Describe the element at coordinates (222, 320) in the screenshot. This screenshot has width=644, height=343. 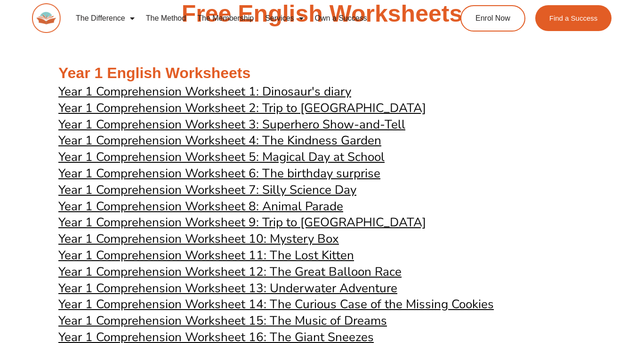
I see `a: Year 1 Comprehension Worksheet 15: The Music of Dreams` at that location.